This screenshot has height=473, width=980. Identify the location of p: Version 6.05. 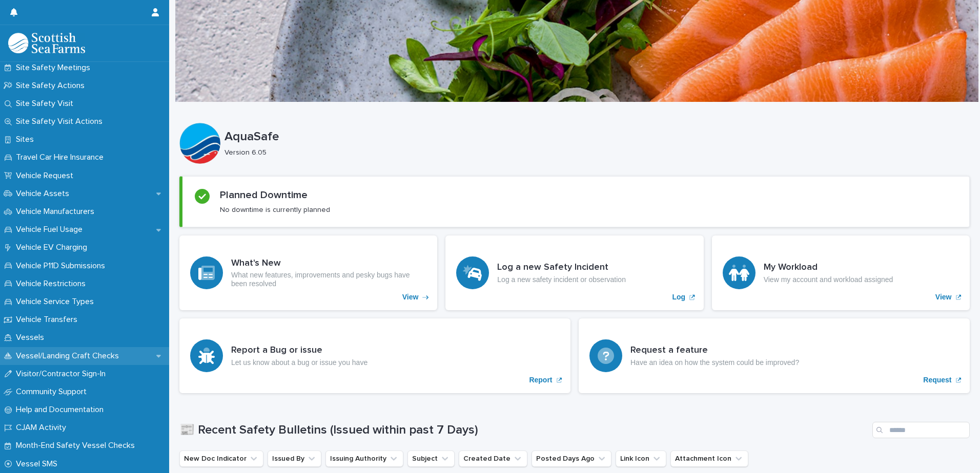
(593, 153).